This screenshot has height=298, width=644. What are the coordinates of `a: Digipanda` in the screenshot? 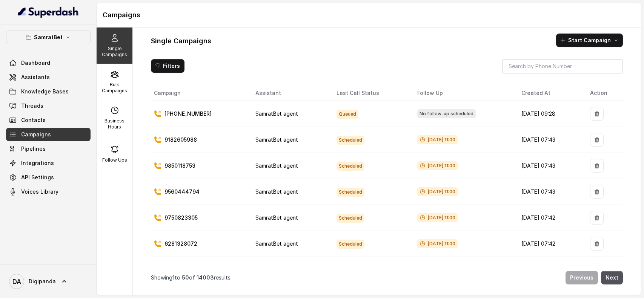 It's located at (48, 281).